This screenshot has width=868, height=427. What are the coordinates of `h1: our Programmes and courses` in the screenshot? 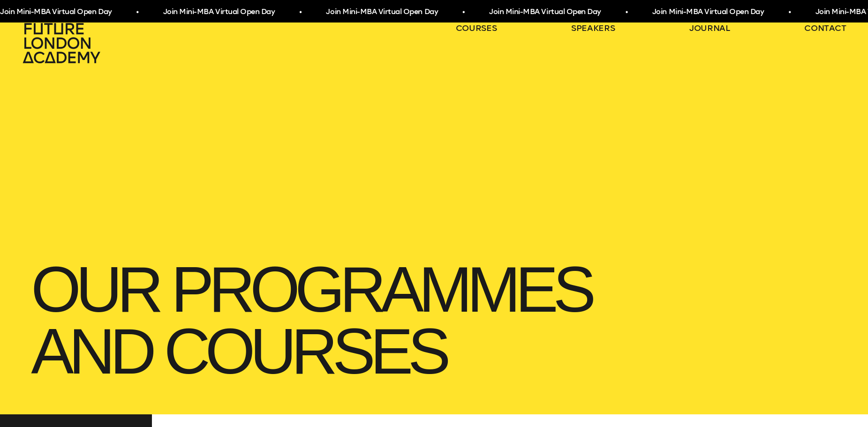 It's located at (433, 320).